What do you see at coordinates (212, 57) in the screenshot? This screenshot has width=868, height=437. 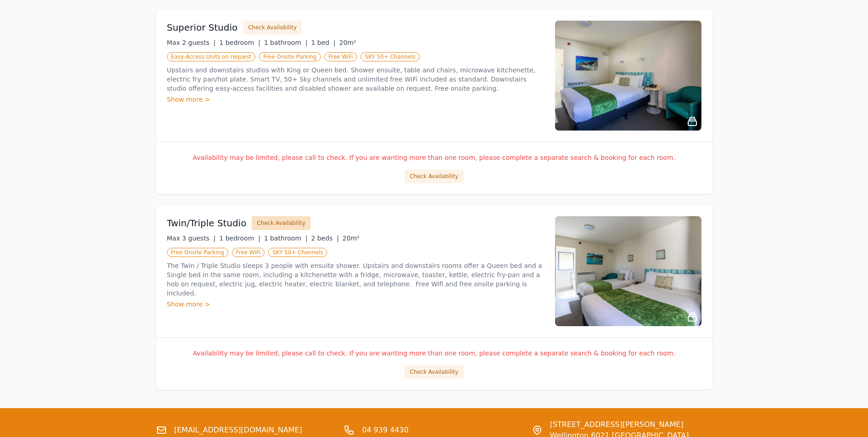 I see `span: Easy-Access Units on request` at bounding box center [212, 57].